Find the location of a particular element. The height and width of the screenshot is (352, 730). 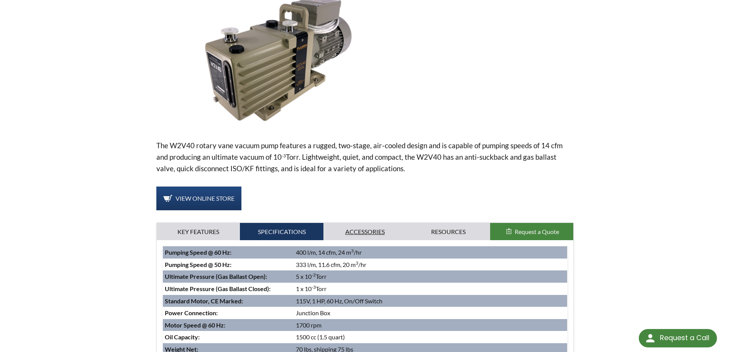

img: round button is located at coordinates (651, 338).